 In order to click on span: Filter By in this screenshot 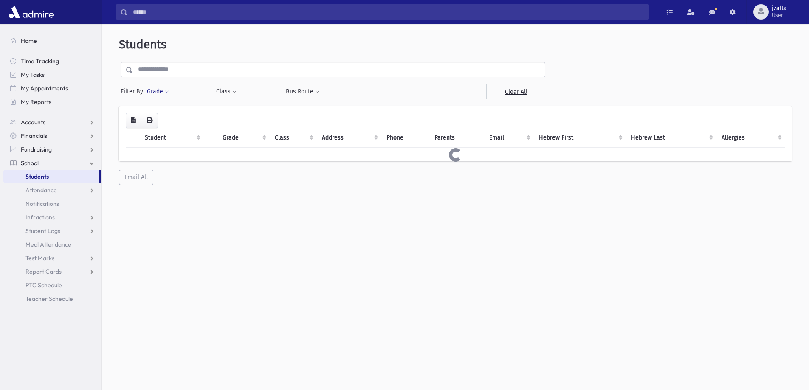, I will do `click(133, 91)`.